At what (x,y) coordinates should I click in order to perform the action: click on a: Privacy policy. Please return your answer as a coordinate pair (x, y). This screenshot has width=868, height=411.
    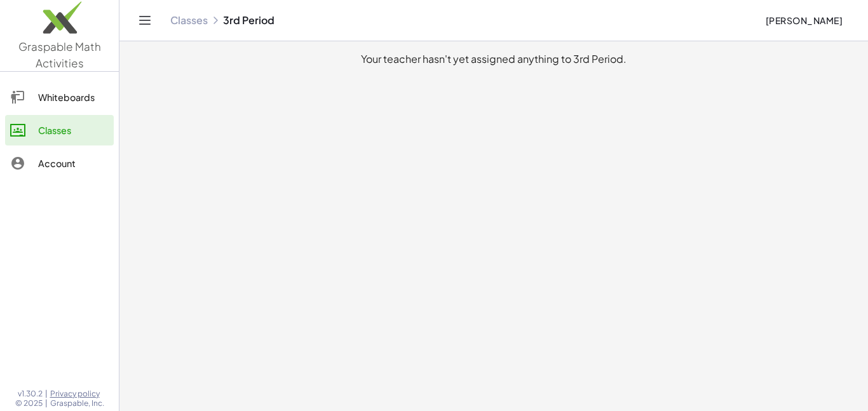
    Looking at the image, I should click on (77, 394).